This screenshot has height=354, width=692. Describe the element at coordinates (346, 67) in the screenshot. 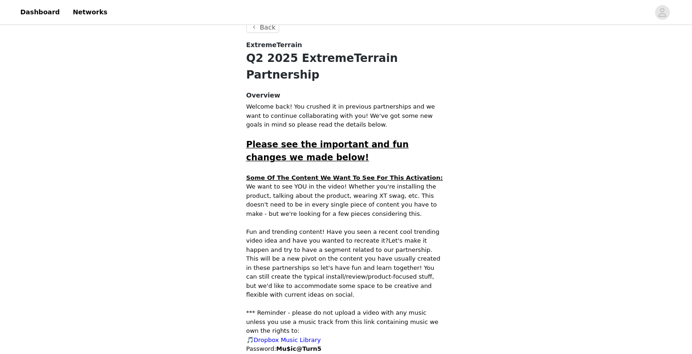

I see `h1: Q2 2025 ExtremeTerrain Partnership` at that location.